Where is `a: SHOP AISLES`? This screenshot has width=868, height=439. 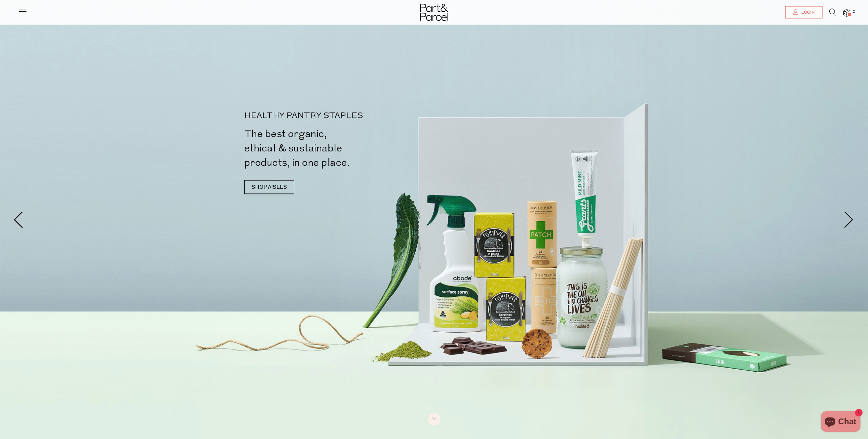
a: SHOP AISLES is located at coordinates (269, 187).